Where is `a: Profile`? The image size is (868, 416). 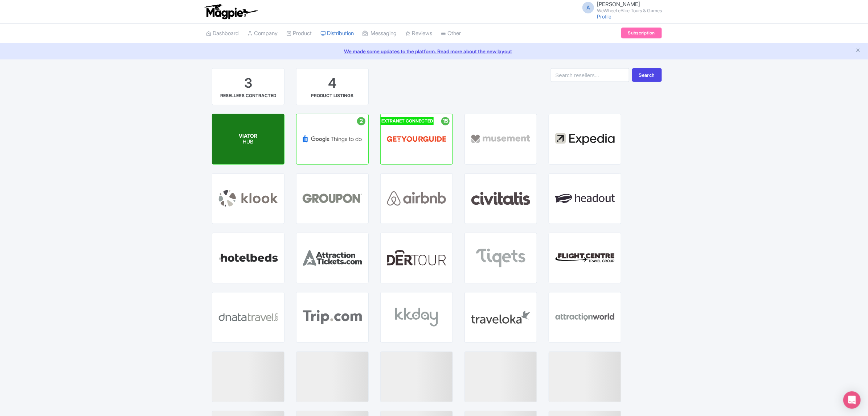
a: Profile is located at coordinates (604, 16).